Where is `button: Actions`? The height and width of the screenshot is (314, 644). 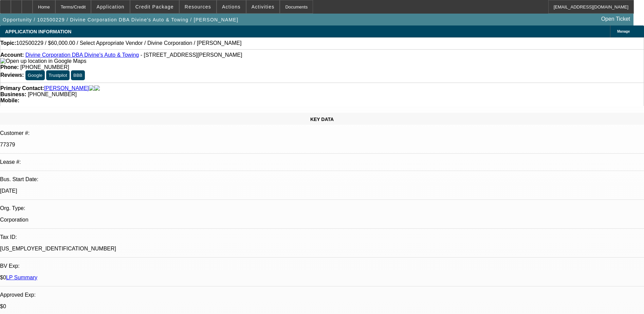
button: Actions is located at coordinates (231, 7).